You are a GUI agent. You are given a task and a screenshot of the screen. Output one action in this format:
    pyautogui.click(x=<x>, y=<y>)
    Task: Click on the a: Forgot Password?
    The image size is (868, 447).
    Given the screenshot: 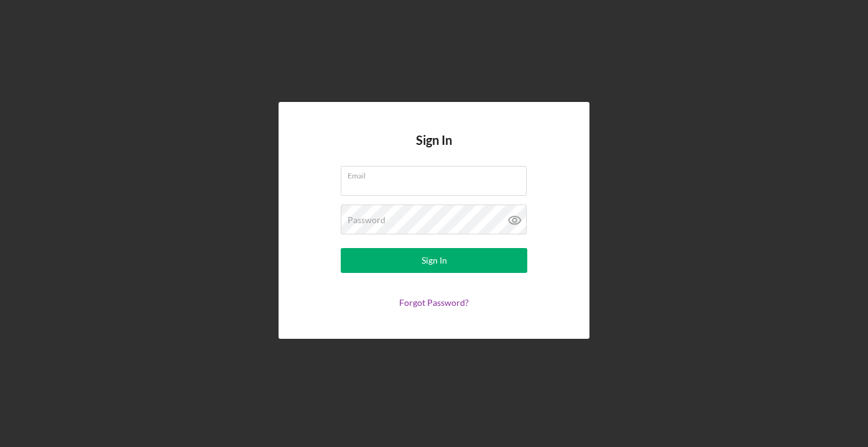 What is the action you would take?
    pyautogui.click(x=434, y=302)
    